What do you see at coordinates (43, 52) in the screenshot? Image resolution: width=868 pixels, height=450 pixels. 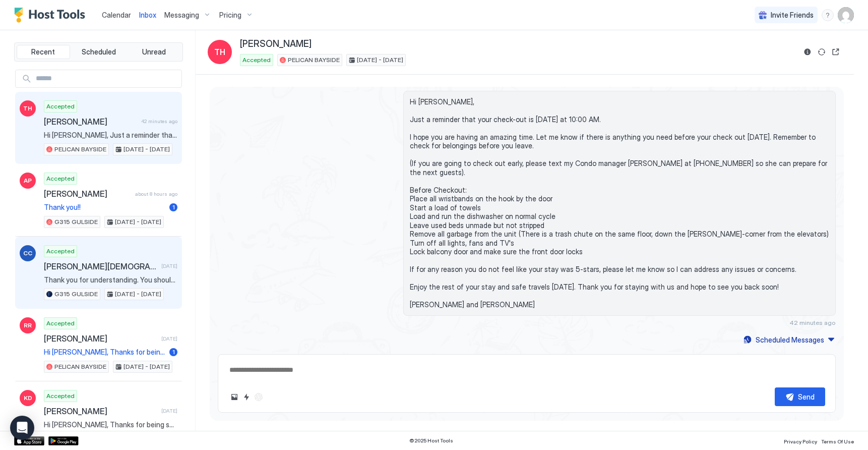 I see `span: Recent` at bounding box center [43, 52].